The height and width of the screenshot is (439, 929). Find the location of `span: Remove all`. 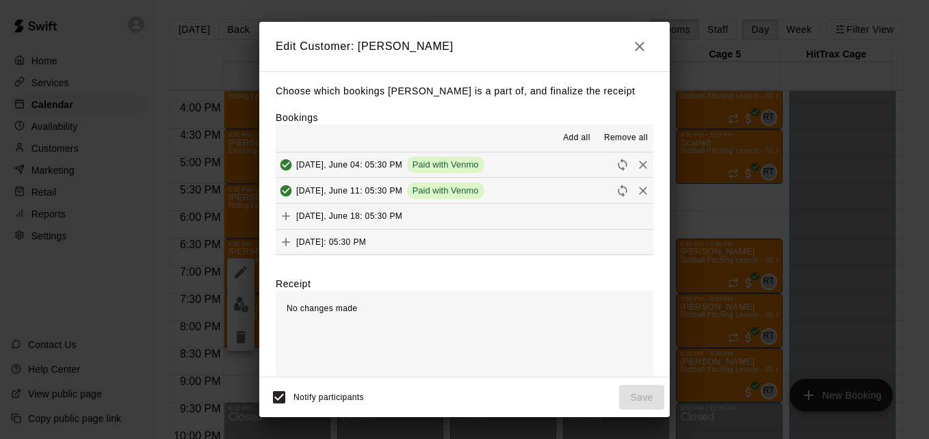

span: Remove all is located at coordinates (626, 138).